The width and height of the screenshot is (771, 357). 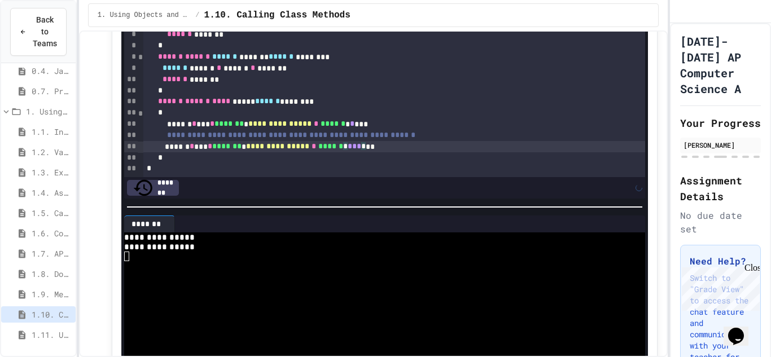 I want to click on h2: Assignment Details, so click(x=720, y=189).